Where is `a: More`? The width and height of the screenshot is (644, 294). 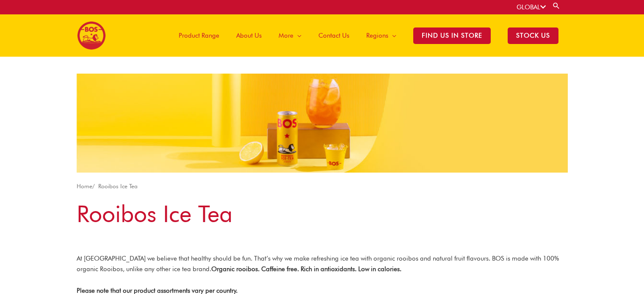
a: More is located at coordinates (290, 35).